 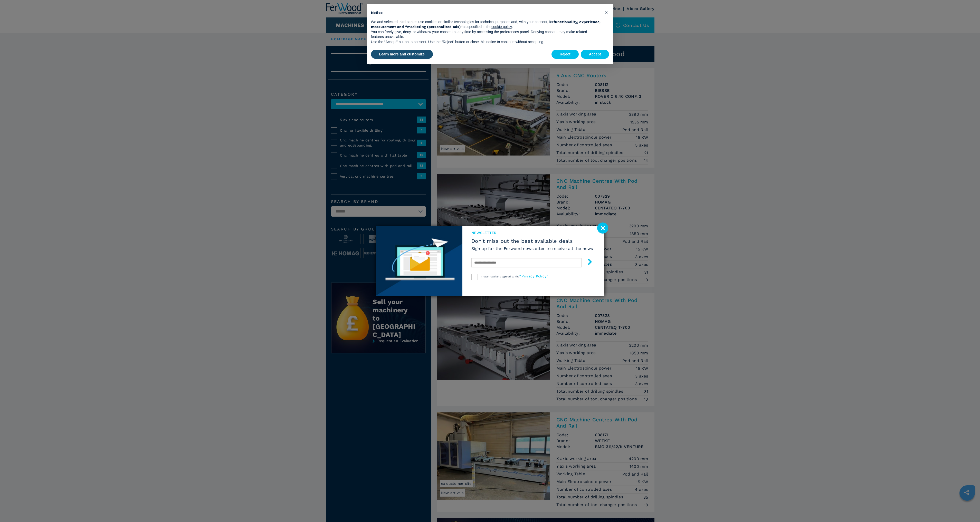 I want to click on h6: Sign up for the Ferwood newsletter to receive all the news, so click(x=532, y=248).